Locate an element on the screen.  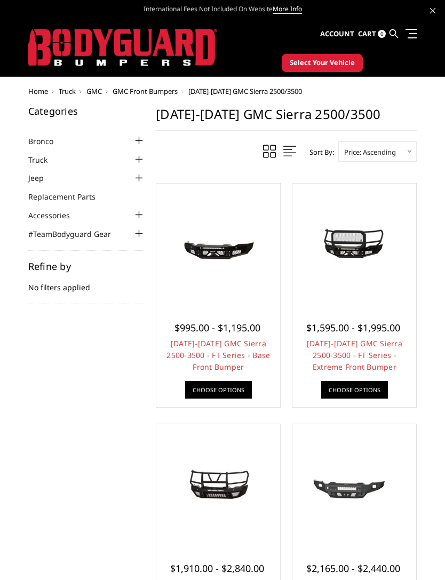
span: $1,595.00 - $1,995.00 is located at coordinates (353, 328).